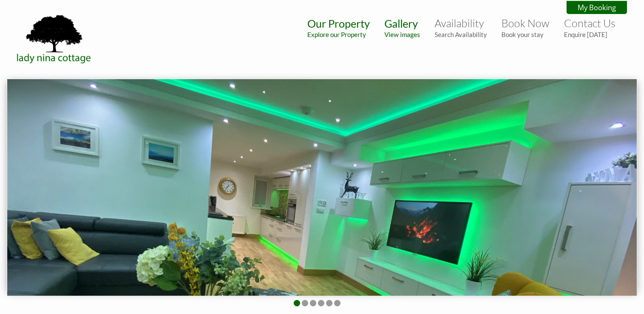 This screenshot has width=644, height=314. I want to click on small: Explore our Property, so click(338, 35).